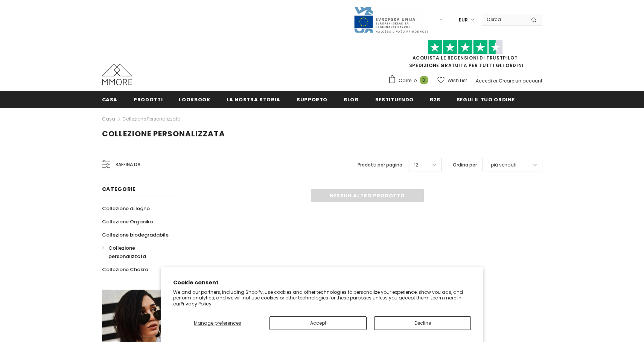 The image size is (644, 342). I want to click on span: 12, so click(416, 165).